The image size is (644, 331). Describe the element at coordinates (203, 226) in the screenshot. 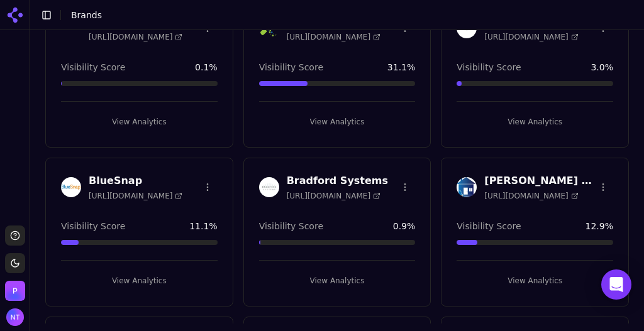

I see `span: 11.1 %` at that location.